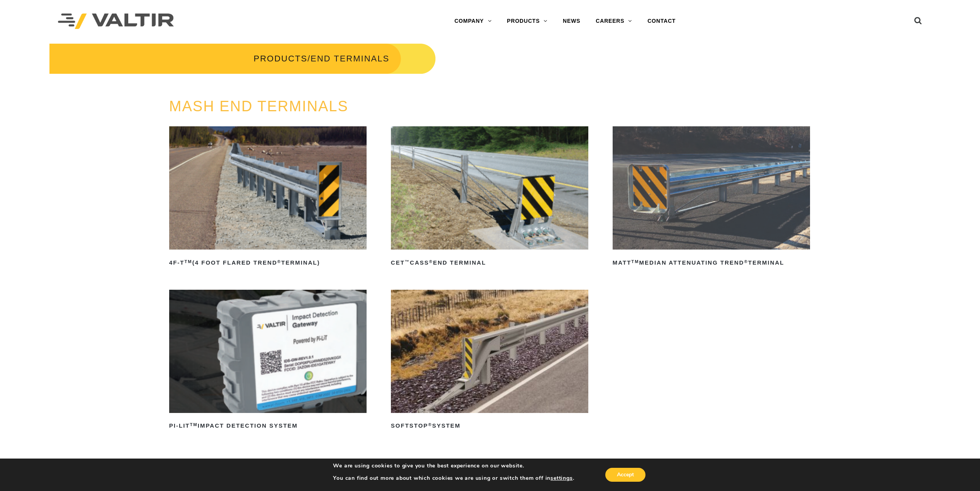  Describe the element at coordinates (268, 262) in the screenshot. I see `h2: 4F-T (4 Foot Flared TREND Terminal)` at that location.